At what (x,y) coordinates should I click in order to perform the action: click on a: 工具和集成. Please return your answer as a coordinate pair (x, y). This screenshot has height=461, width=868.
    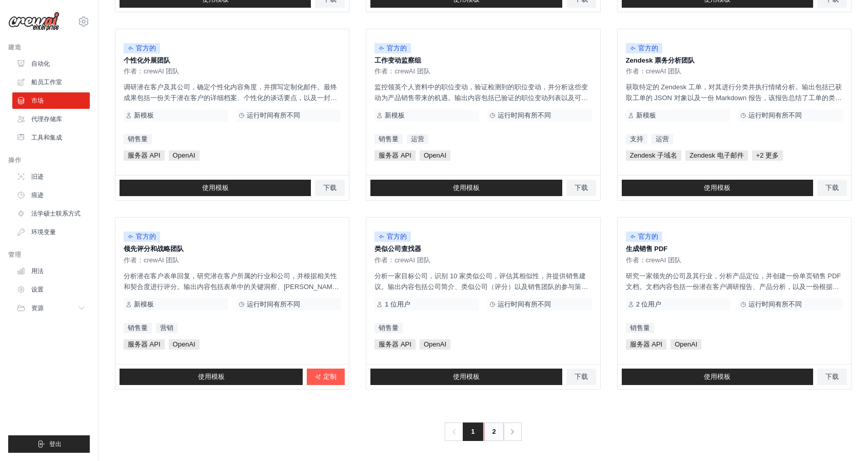
    Looking at the image, I should click on (51, 138).